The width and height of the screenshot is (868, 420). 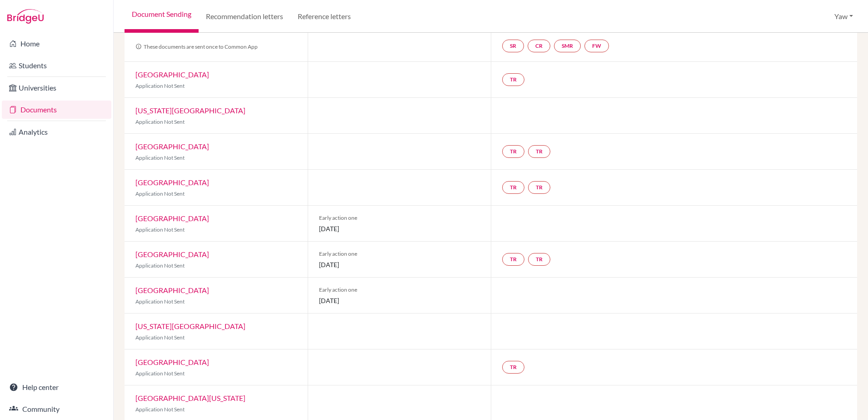 What do you see at coordinates (539, 46) in the screenshot?
I see `a: CR` at bounding box center [539, 46].